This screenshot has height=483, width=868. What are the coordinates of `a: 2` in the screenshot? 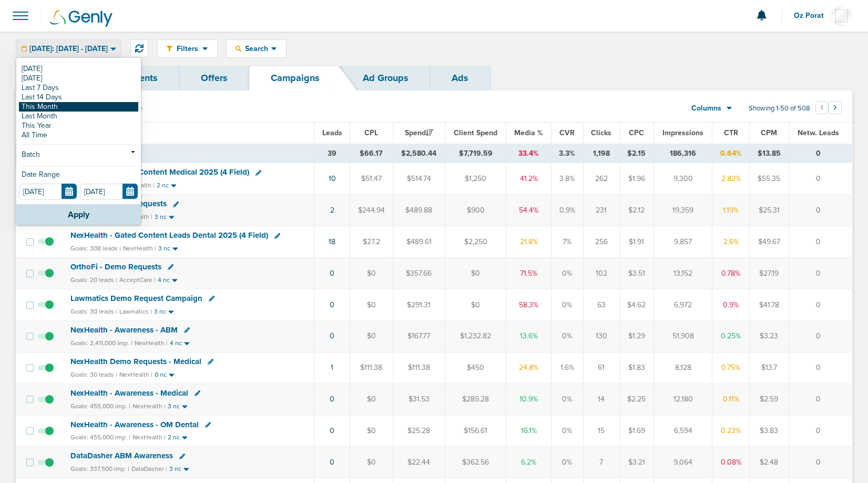 It's located at (332, 210).